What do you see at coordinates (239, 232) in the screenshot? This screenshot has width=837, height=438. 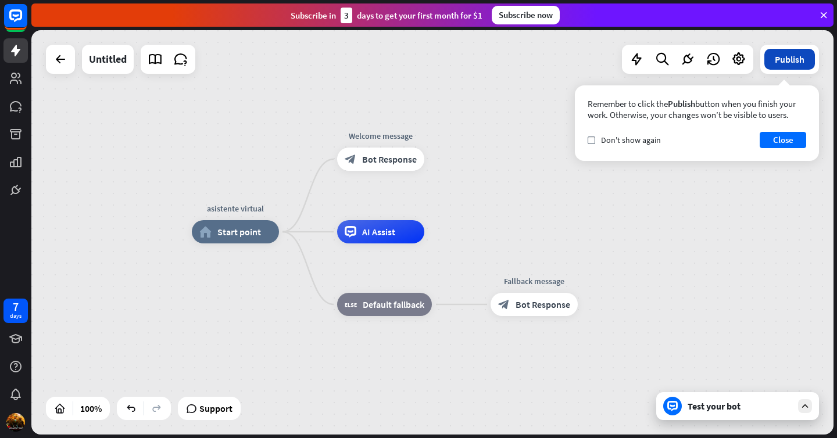 I see `span: Start point` at bounding box center [239, 232].